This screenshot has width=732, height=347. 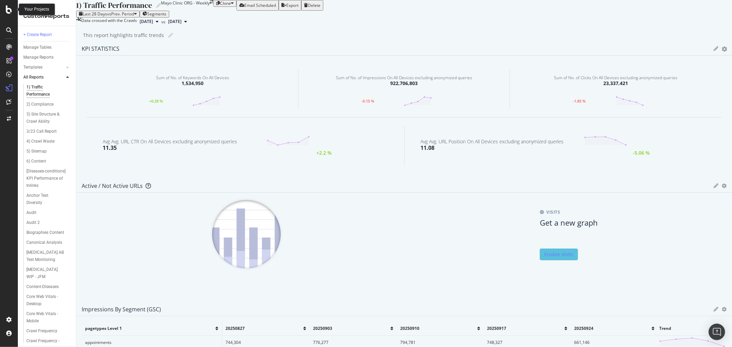 I want to click on div: 5) Sitemap, so click(x=36, y=151).